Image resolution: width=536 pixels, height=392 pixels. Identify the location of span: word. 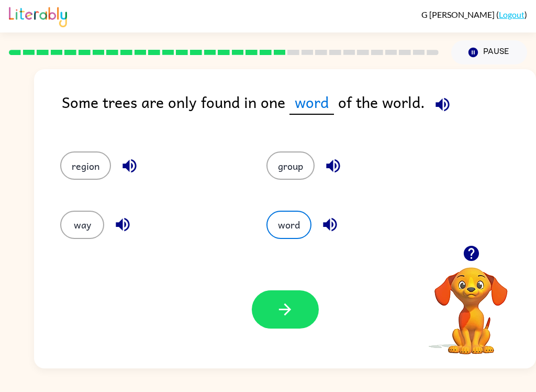
(312, 102).